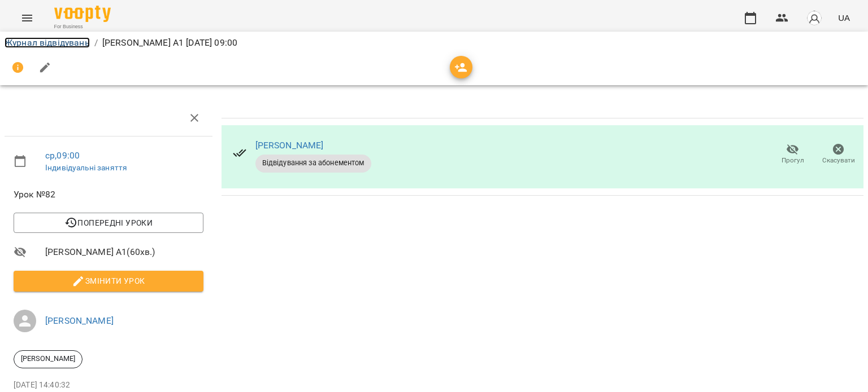 The image size is (868, 392). I want to click on span: For Business, so click(83, 27).